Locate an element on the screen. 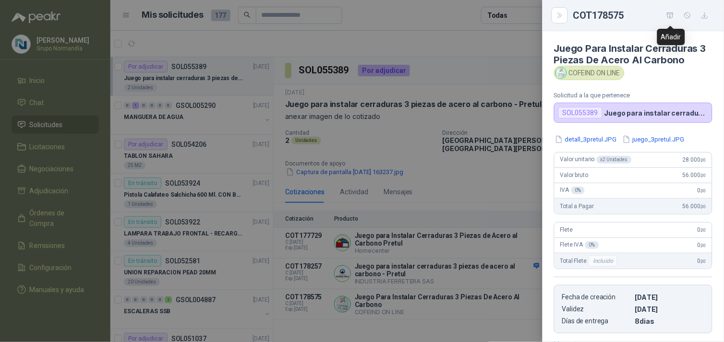 The width and height of the screenshot is (724, 342). p: 8 dias is located at coordinates (670, 321).